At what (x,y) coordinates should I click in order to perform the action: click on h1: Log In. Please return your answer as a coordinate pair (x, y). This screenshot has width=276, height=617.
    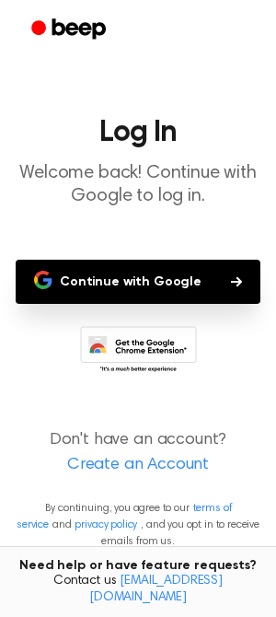
    Looking at the image, I should click on (138, 133).